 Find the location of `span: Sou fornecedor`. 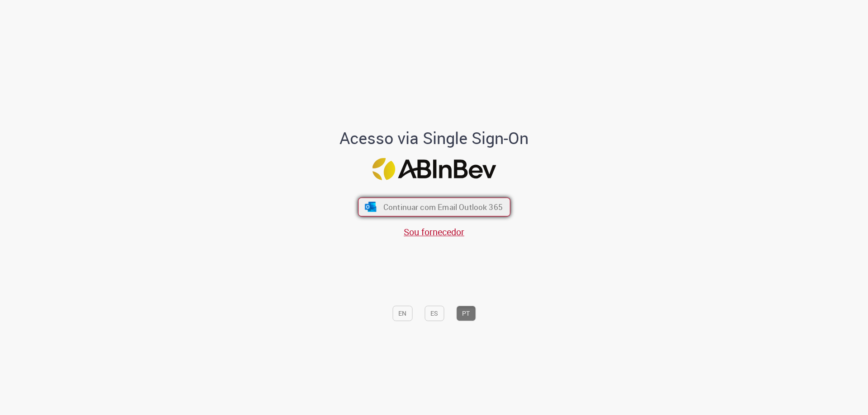

span: Sou fornecedor is located at coordinates (434, 232).